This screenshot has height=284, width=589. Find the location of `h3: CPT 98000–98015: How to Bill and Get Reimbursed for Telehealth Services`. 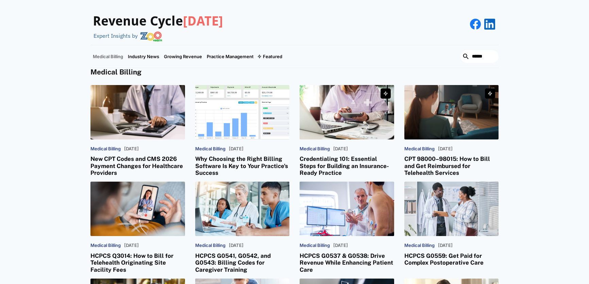

h3: CPT 98000–98015: How to Bill and Get Reimbursed for Telehealth Services is located at coordinates (452, 166).